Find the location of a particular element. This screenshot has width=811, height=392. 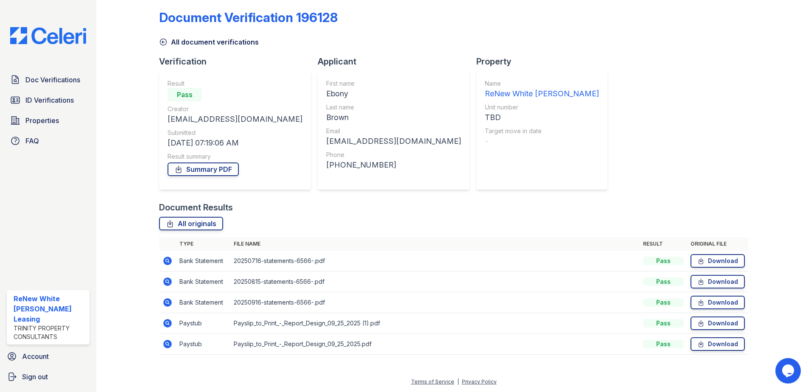

div: Applicant is located at coordinates (397, 61).